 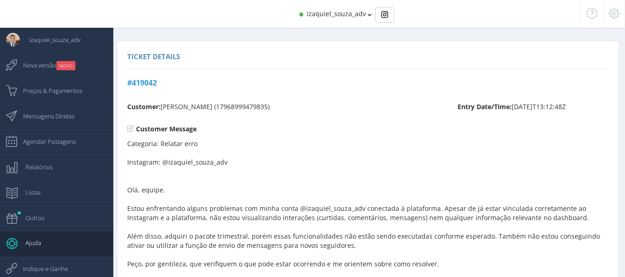 What do you see at coordinates (45, 142) in the screenshot?
I see `span: Agendar Postagens` at bounding box center [45, 142].